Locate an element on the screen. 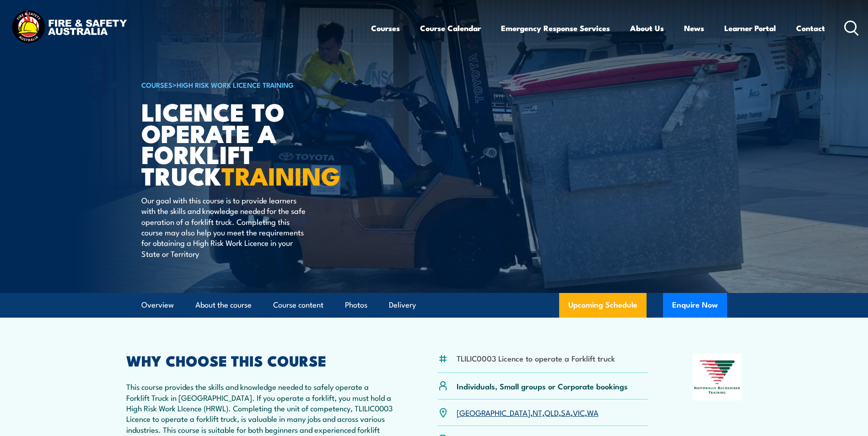  img: Nationally Recognised Training logo. is located at coordinates (717, 377).